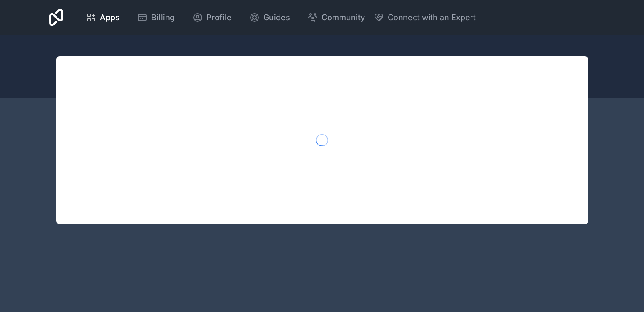  Describe the element at coordinates (425, 17) in the screenshot. I see `button: Connect with an Expert` at that location.